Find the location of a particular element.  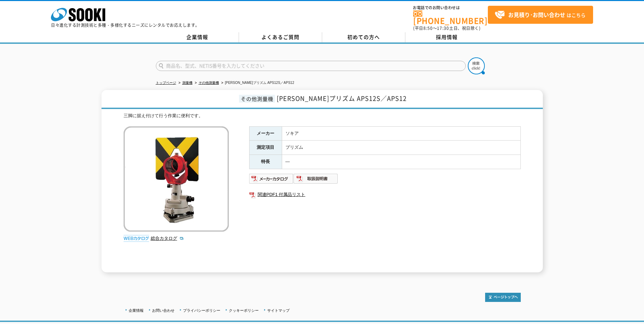

span: お電話でのお問い合わせは is located at coordinates (450, 8).